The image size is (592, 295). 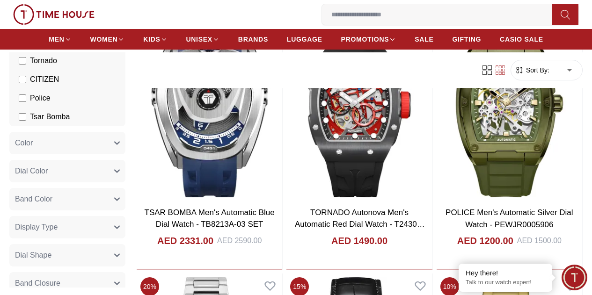 What do you see at coordinates (253, 39) in the screenshot?
I see `a: BRANDS` at bounding box center [253, 39].